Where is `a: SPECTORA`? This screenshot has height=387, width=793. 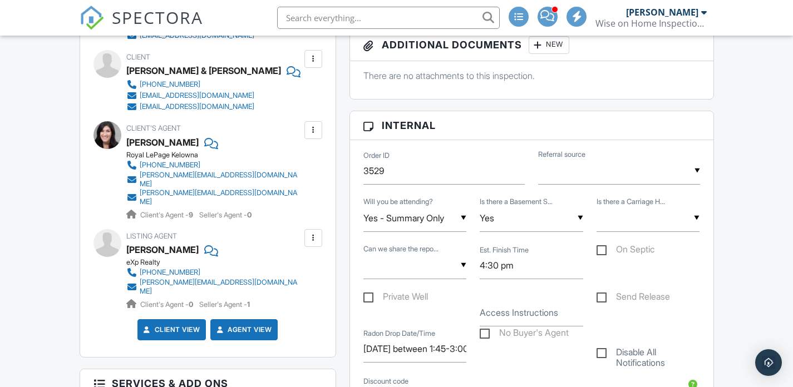 a: SPECTORA is located at coordinates (141, 27).